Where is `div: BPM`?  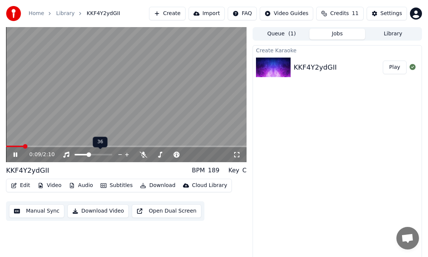 div: BPM is located at coordinates (199, 171).